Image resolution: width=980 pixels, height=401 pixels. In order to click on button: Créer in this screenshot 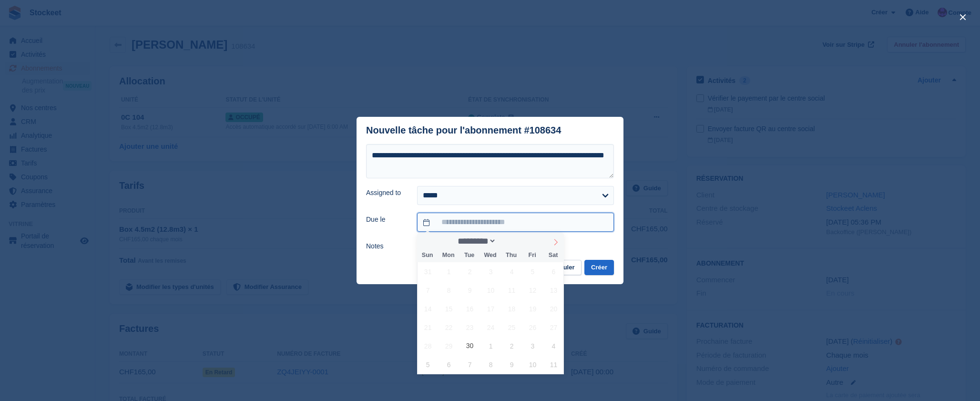, I will do `click(599, 268)`.